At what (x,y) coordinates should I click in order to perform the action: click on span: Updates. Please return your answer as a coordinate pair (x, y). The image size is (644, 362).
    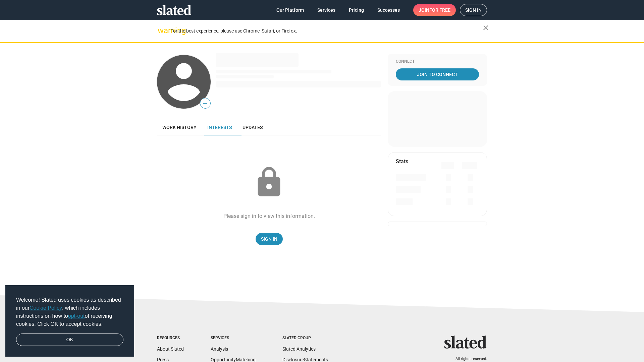
    Looking at the image, I should click on (253, 127).